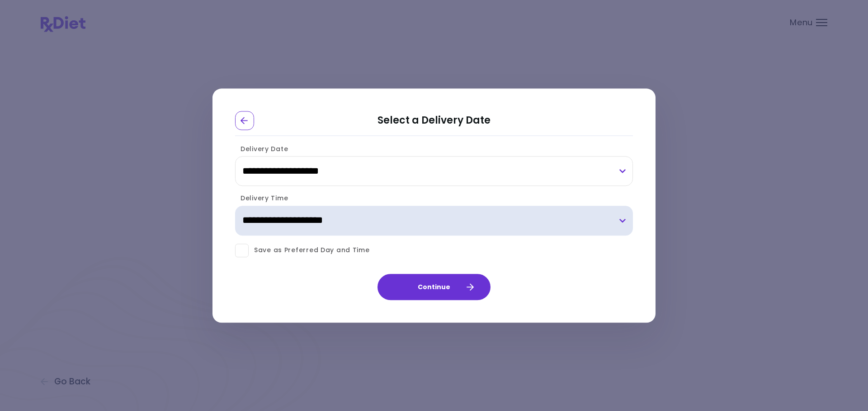 The height and width of the screenshot is (411, 868). Describe the element at coordinates (261, 199) in the screenshot. I see `label: Delivery Time` at that location.